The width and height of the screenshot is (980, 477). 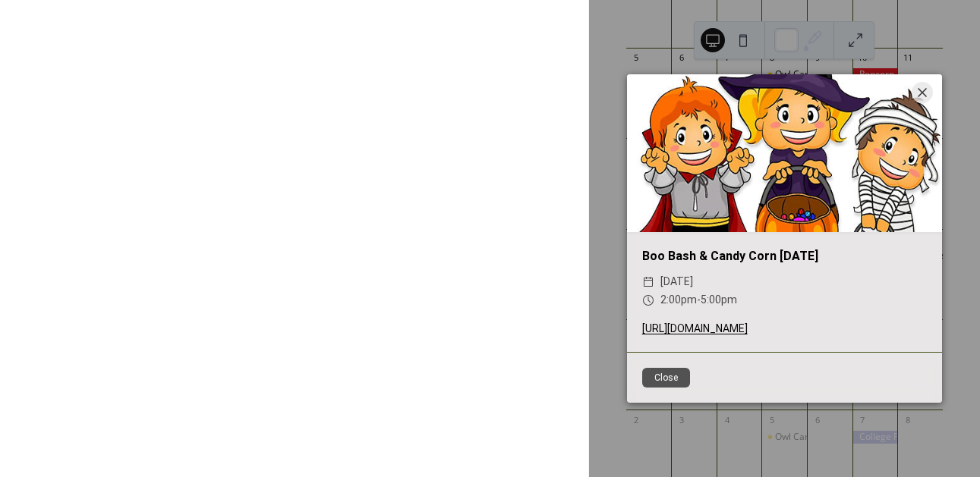 I want to click on button: Close, so click(x=666, y=378).